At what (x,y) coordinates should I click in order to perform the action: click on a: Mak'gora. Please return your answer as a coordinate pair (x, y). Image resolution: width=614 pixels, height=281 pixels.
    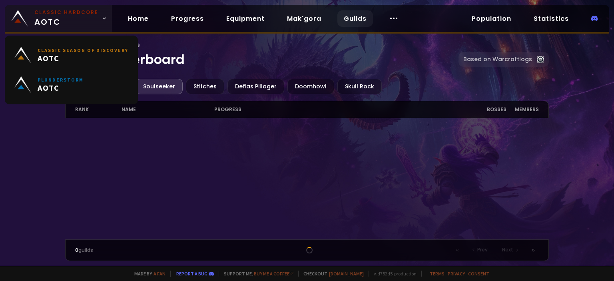
    Looking at the image, I should click on (304, 18).